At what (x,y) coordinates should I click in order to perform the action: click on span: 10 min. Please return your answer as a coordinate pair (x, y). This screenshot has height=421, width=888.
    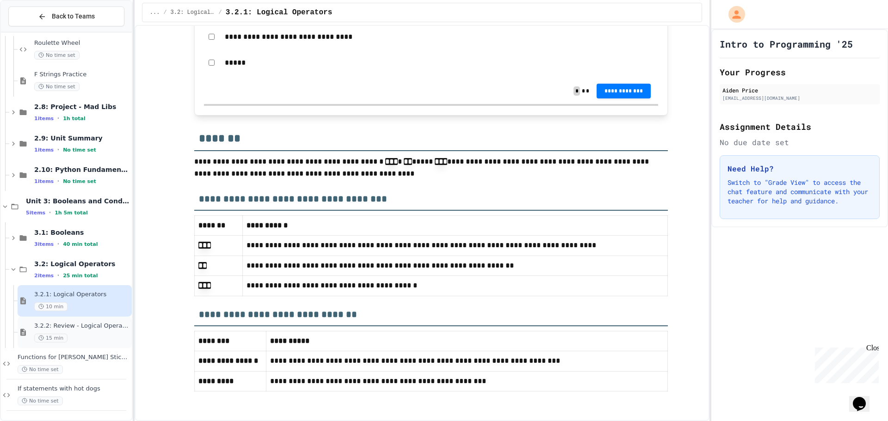
    Looking at the image, I should click on (51, 307).